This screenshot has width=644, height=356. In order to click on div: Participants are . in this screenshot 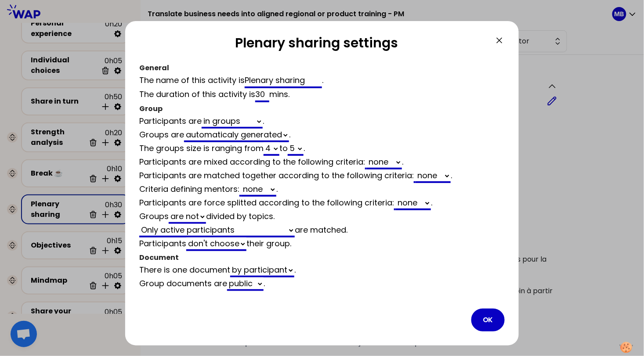, I will do `click(322, 122)`.